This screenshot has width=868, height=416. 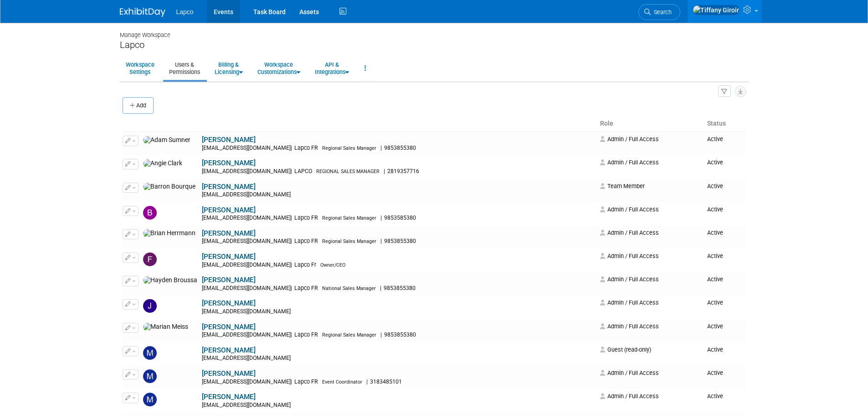 I want to click on button: Add, so click(x=139, y=106).